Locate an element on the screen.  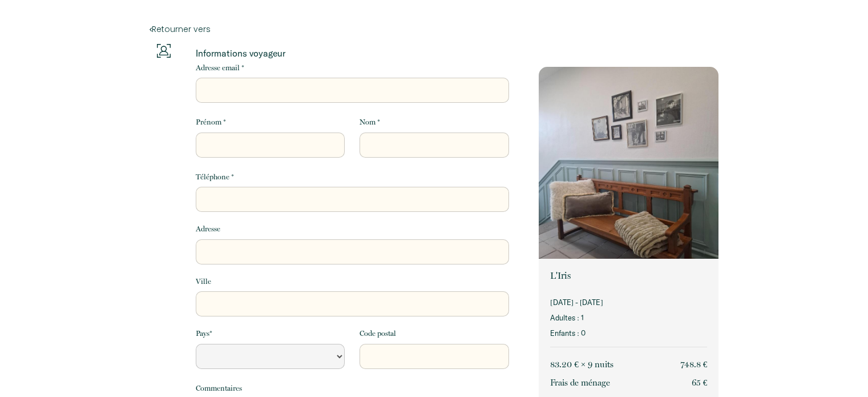
p: L'Iris is located at coordinates (628, 276).